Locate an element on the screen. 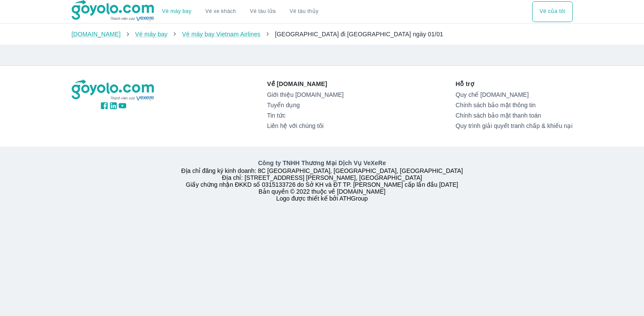  a: Tuyển dụng is located at coordinates (305, 105).